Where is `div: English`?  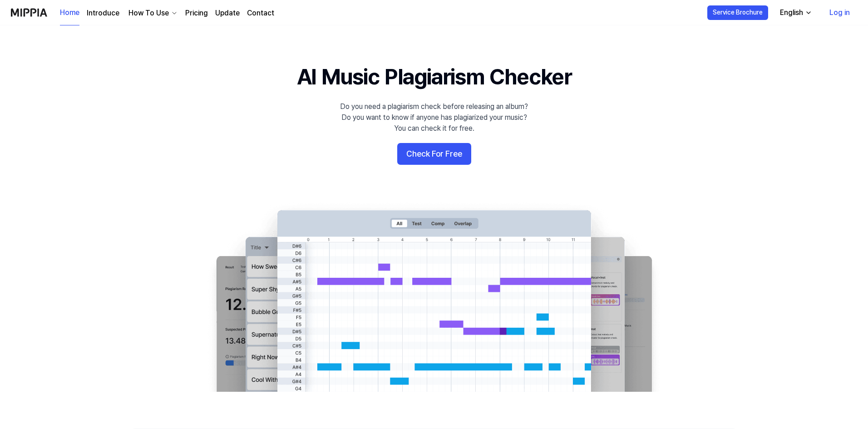 div: English is located at coordinates (791, 13).